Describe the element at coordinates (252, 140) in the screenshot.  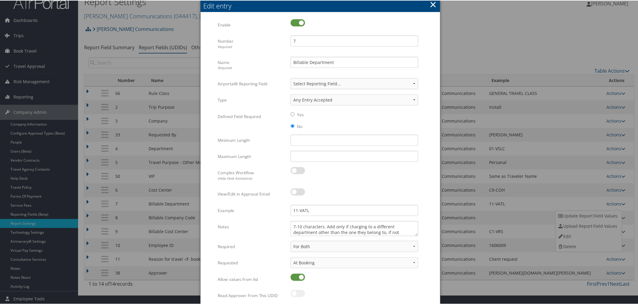
I see `label: Minimum Length` at that location.